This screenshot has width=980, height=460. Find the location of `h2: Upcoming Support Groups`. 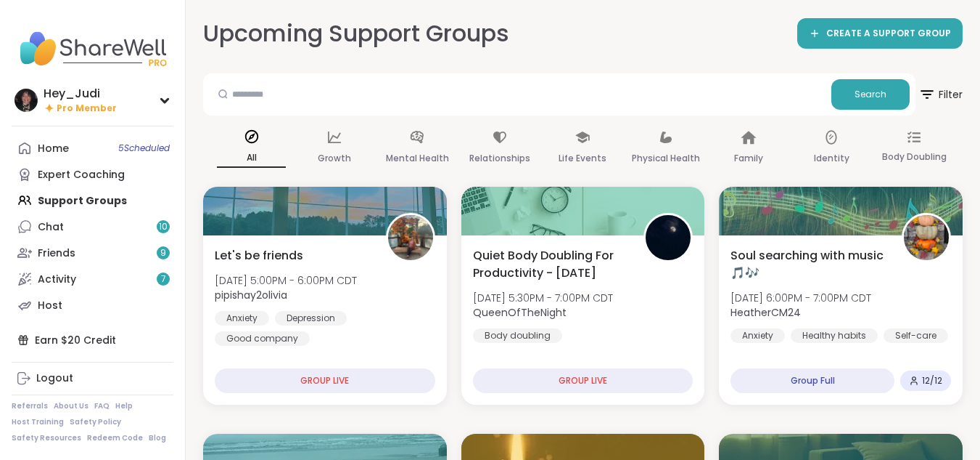

h2: Upcoming Support Groups is located at coordinates (356, 34).